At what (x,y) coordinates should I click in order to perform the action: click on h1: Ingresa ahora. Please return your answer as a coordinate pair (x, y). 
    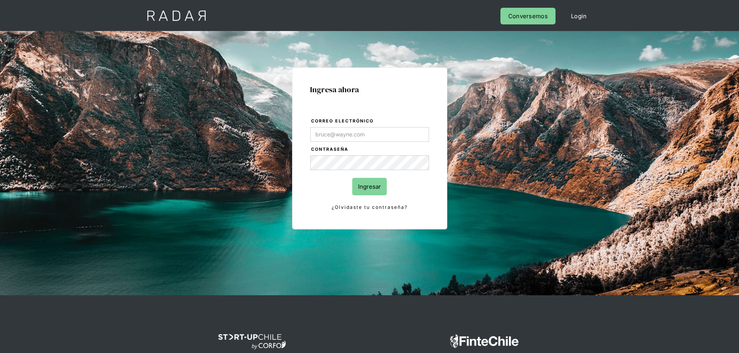
    Looking at the image, I should click on (370, 90).